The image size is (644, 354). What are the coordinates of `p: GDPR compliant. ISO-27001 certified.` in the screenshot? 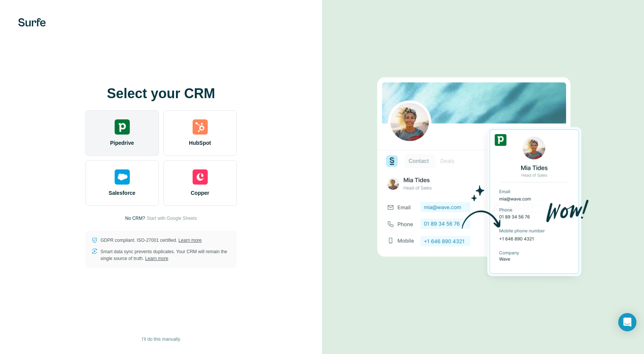 It's located at (151, 240).